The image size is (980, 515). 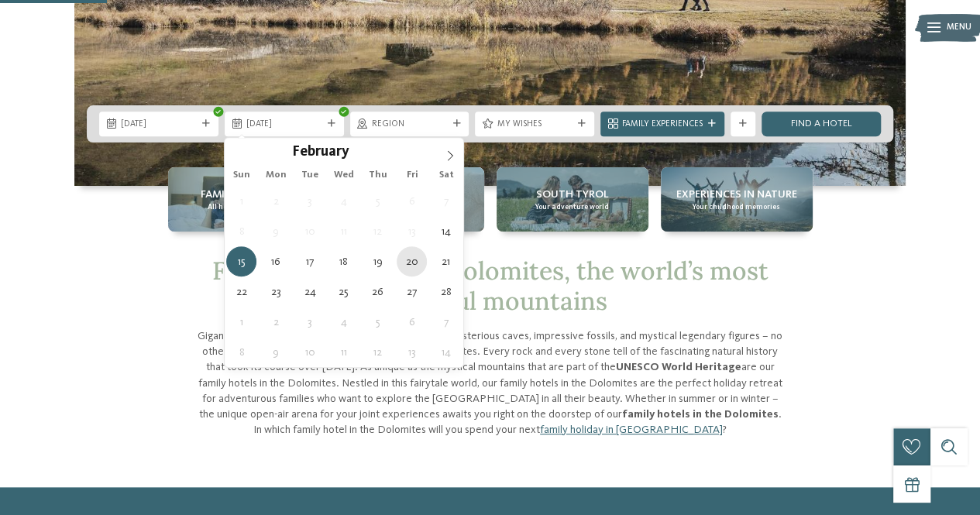 I want to click on span: February 11, 2026, so click(x=343, y=230).